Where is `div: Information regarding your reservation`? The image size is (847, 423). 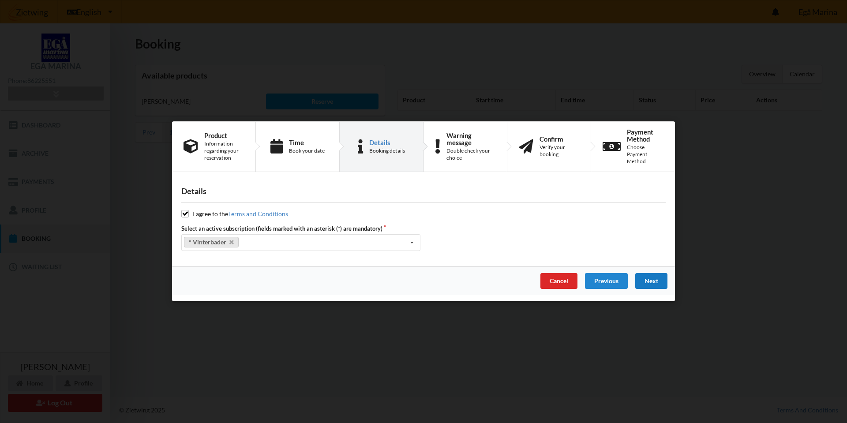
div: Information regarding your reservation is located at coordinates (224, 151).